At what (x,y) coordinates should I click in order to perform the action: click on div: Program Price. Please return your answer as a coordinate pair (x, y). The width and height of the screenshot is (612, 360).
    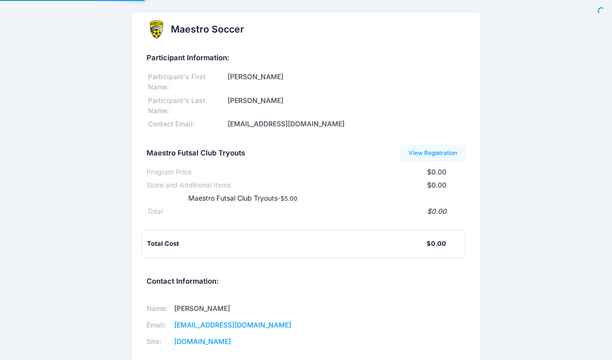
    Looking at the image, I should click on (169, 172).